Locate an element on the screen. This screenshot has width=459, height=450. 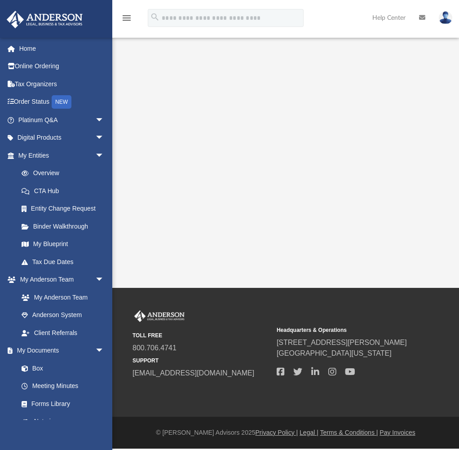
a: Client Referrals is located at coordinates (63, 333).